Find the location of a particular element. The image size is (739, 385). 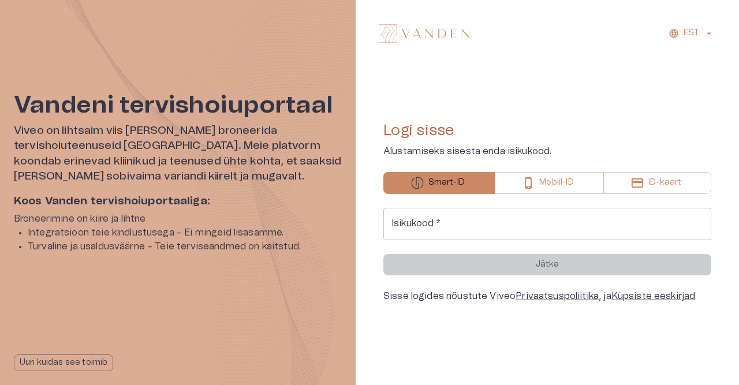

button: Uuri kuidas see toimib is located at coordinates (64, 363).